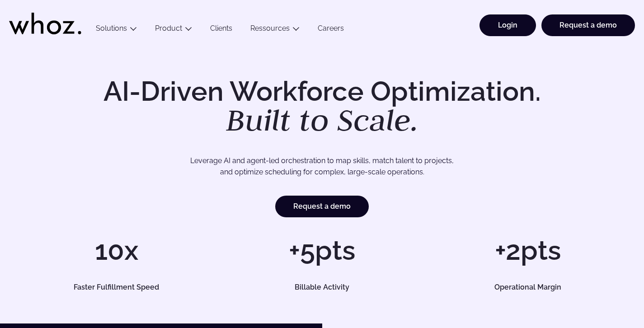 Image resolution: width=644 pixels, height=328 pixels. Describe the element at coordinates (321, 166) in the screenshot. I see `p: Leverage AI and agent-led orchestration to map skills, match talent to projects, and optimize sch...` at that location.